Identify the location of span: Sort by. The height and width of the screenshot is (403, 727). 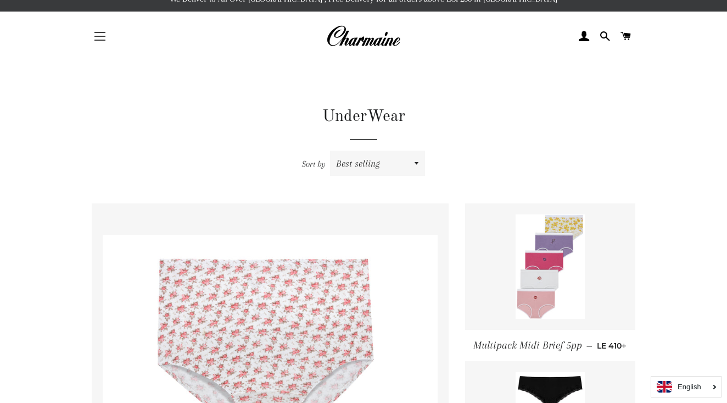
(314, 164).